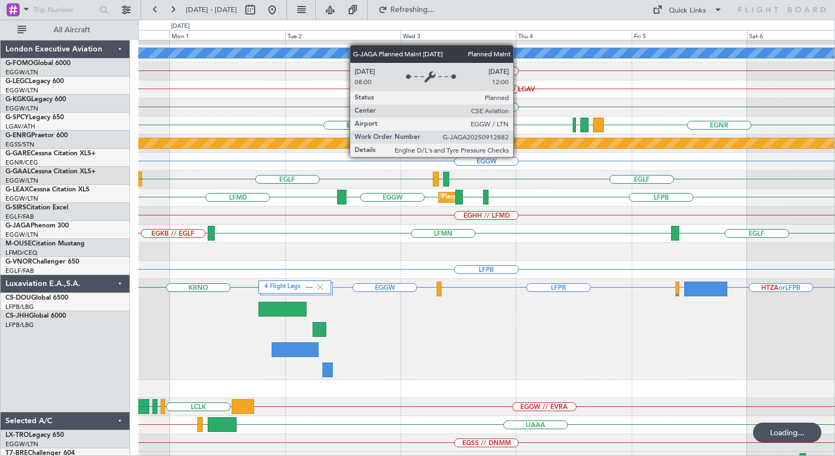  I want to click on a: G-GAALCessna Citation XLS+, so click(50, 172).